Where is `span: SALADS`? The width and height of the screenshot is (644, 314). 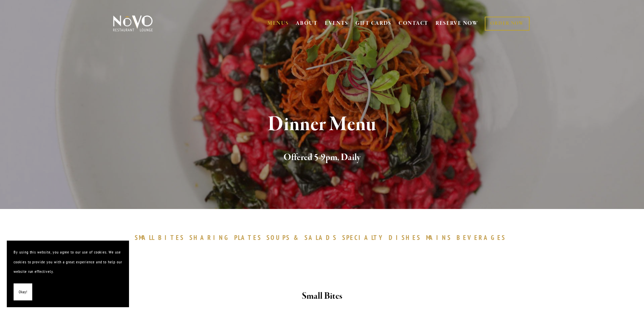
span: SALADS is located at coordinates (321, 238).